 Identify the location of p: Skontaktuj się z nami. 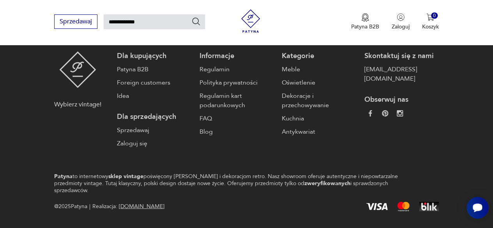
(401, 56).